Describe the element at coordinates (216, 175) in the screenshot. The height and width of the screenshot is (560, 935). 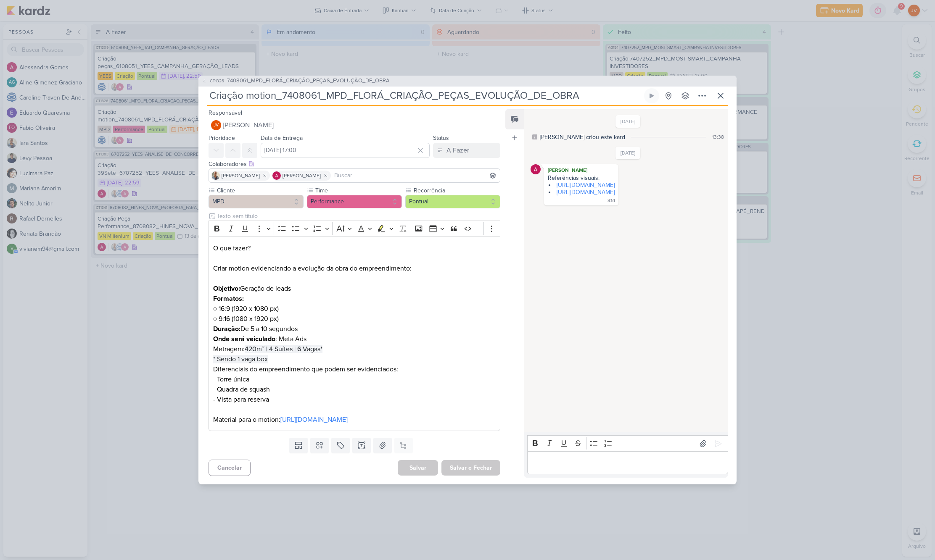
I see `img: Iara Santos` at that location.